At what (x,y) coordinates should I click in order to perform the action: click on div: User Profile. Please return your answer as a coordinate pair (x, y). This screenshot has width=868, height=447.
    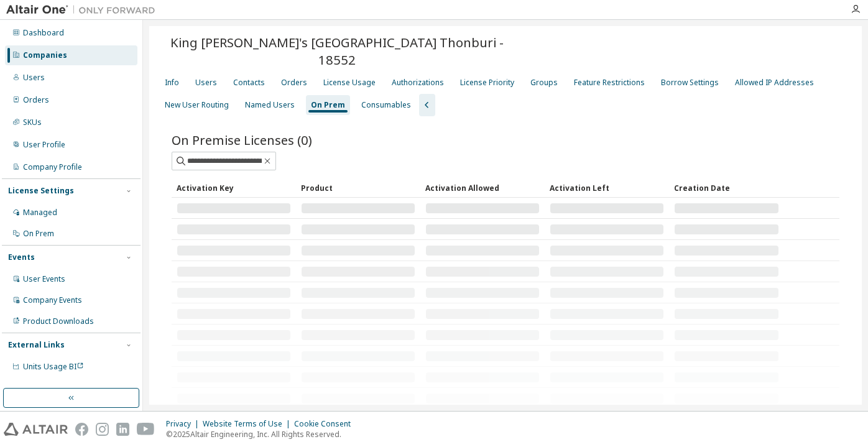
    Looking at the image, I should click on (44, 145).